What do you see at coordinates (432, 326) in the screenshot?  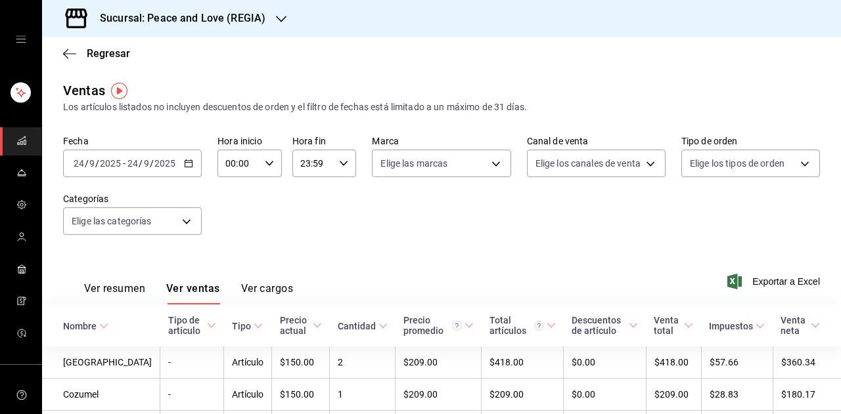 I see `div: Precio promedio` at bounding box center [432, 326].